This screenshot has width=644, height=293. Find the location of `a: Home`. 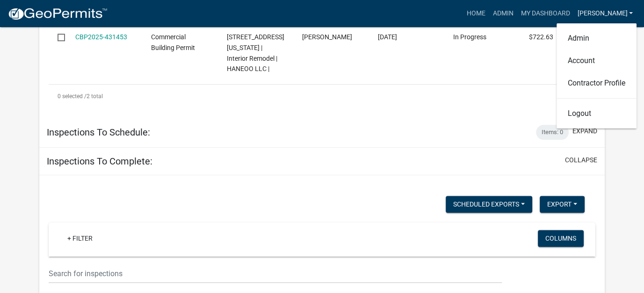

a: Home is located at coordinates (476, 14).